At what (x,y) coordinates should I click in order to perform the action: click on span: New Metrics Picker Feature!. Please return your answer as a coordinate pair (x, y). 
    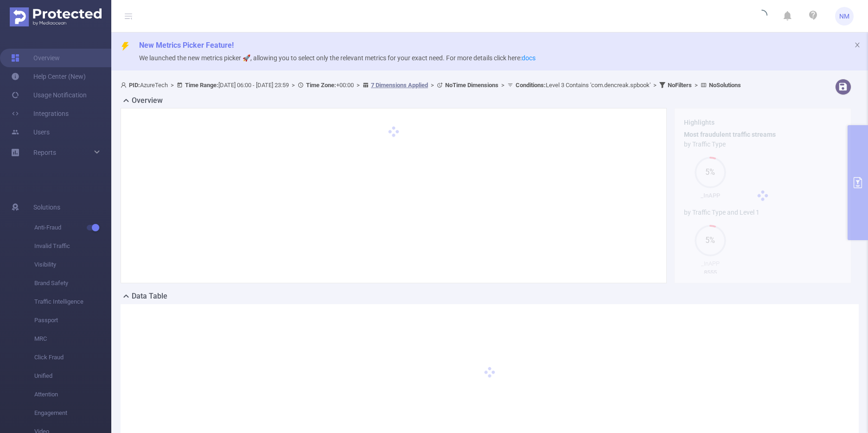
    Looking at the image, I should click on (186, 45).